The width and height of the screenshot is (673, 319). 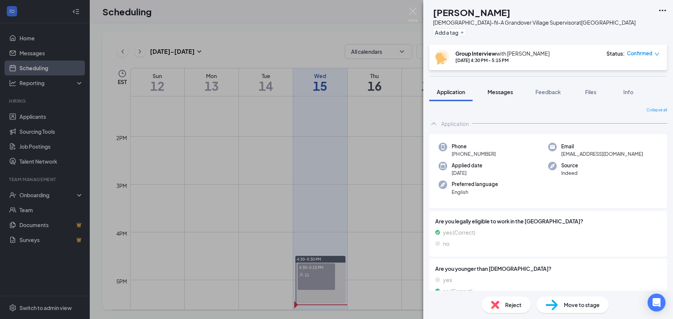 I want to click on span: yes, so click(x=448, y=280).